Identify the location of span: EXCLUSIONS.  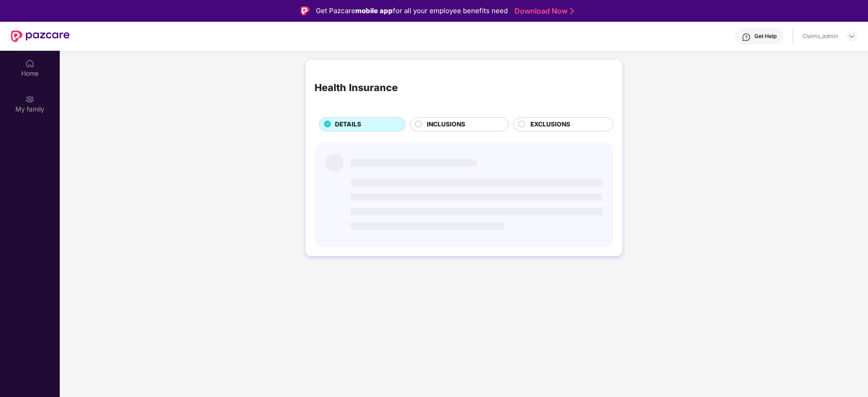
(550, 125).